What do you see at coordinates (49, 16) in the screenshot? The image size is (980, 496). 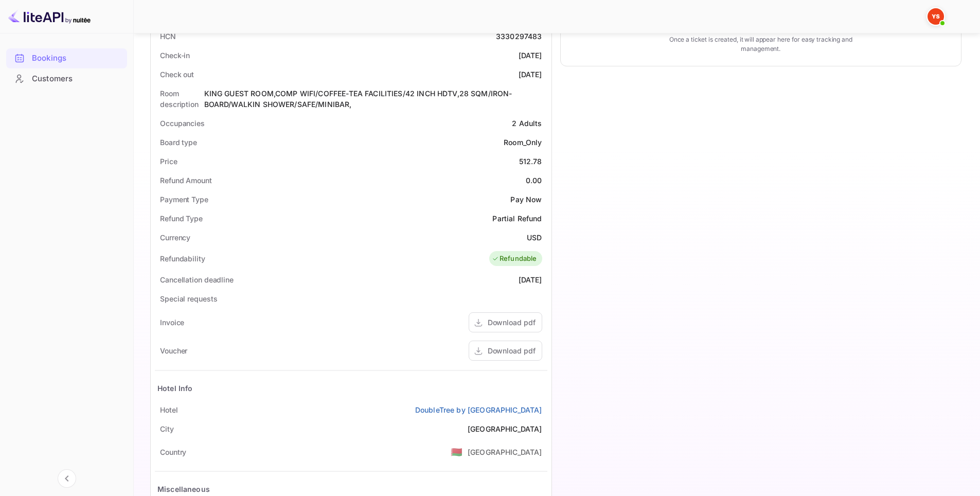 I see `img: LiteAPI logo` at bounding box center [49, 16].